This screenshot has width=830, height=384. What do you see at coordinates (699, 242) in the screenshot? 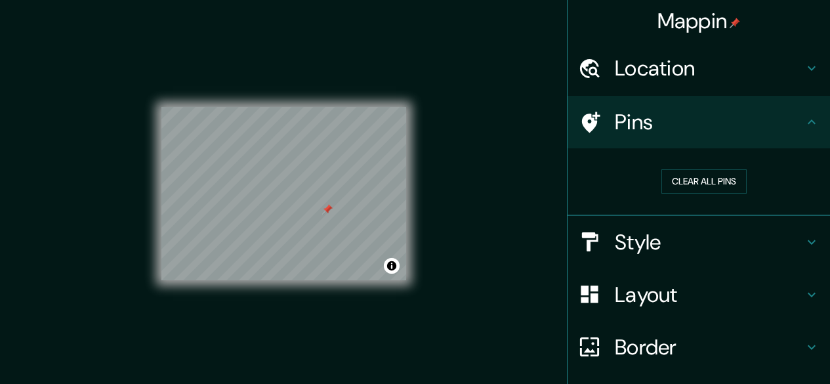
I see `div: Style` at bounding box center [699, 242].